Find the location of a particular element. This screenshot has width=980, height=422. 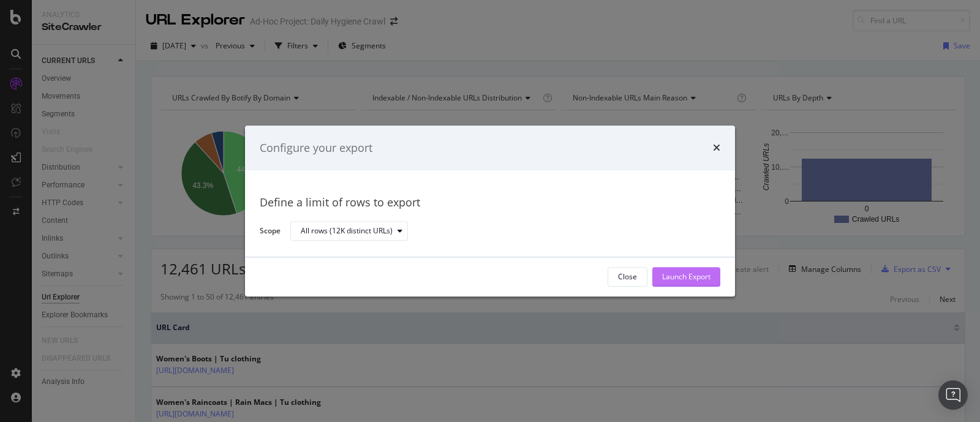

div: Define a limit of rows to export is located at coordinates (490, 203).